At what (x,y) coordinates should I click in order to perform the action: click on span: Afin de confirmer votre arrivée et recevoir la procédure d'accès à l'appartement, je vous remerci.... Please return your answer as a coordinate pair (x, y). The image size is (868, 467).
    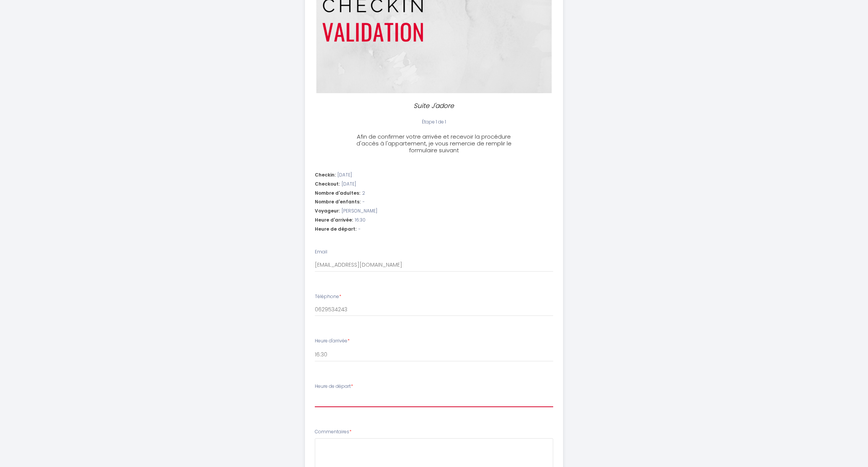
    Looking at the image, I should click on (434, 143).